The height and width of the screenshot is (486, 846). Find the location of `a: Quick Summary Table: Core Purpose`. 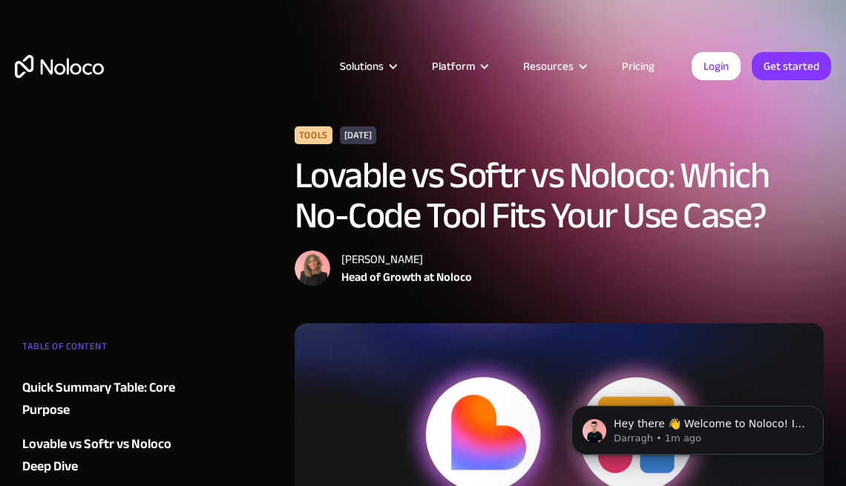

a: Quick Summary Table: Core Purpose is located at coordinates (99, 399).